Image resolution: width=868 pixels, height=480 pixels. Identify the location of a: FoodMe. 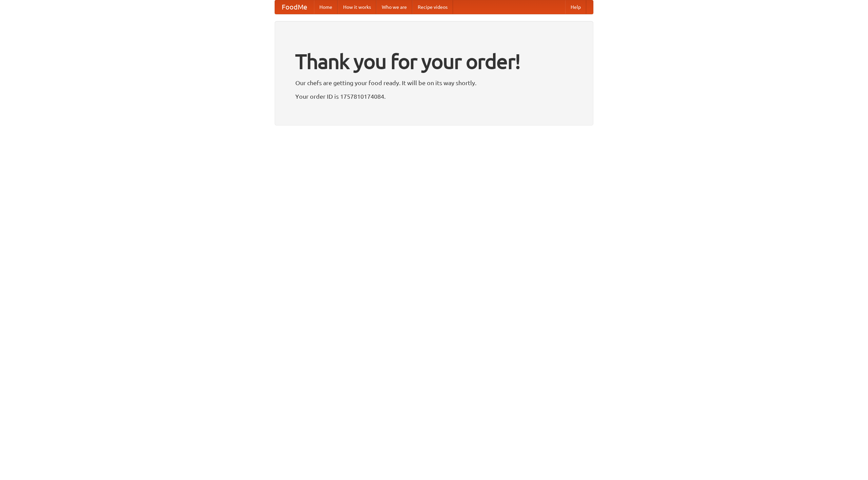
(295, 7).